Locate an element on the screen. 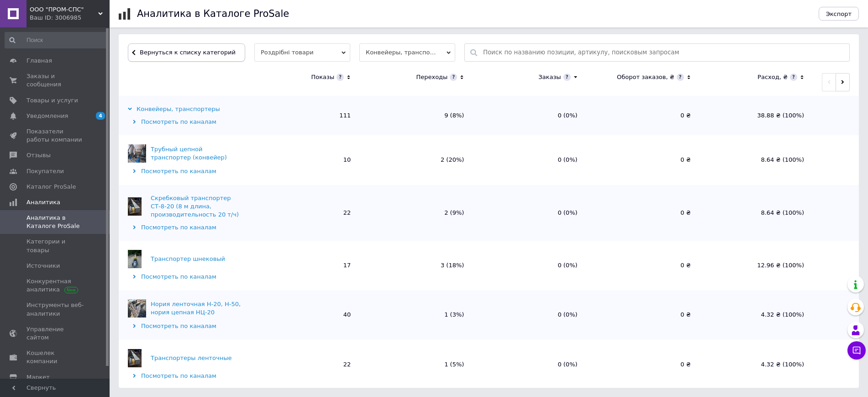 The image size is (868, 397). span: Конвейеры, транспортеры is located at coordinates (407, 52).